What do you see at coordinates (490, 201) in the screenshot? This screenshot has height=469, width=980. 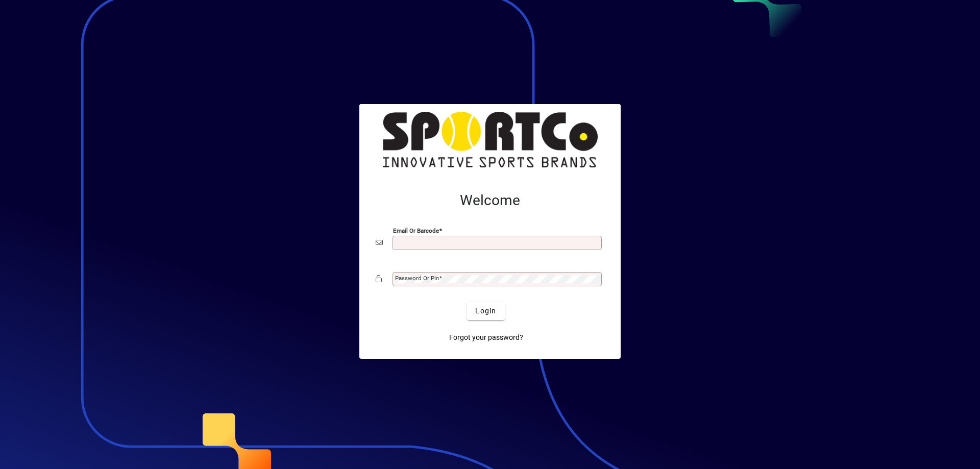 I see `h2: Welcome` at bounding box center [490, 201].